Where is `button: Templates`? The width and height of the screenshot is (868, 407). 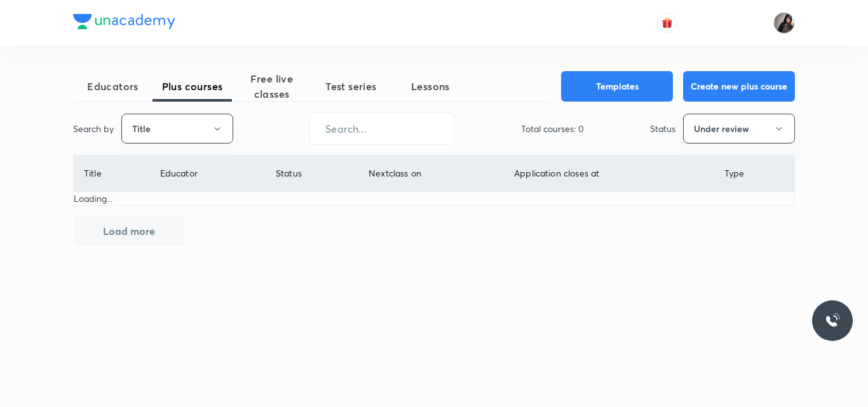 button: Templates is located at coordinates (617, 87).